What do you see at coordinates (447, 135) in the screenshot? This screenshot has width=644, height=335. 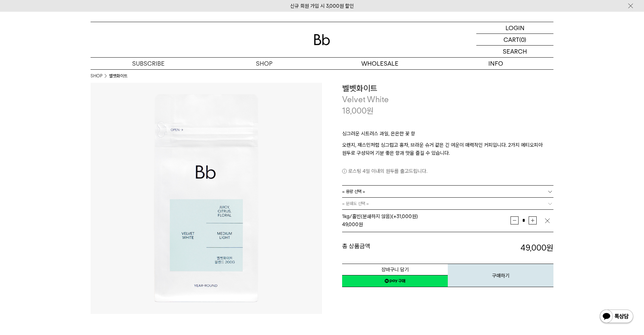 I see `p: 싱그러운 시트러스 과일, 은은한 꽃 향` at bounding box center [447, 135].